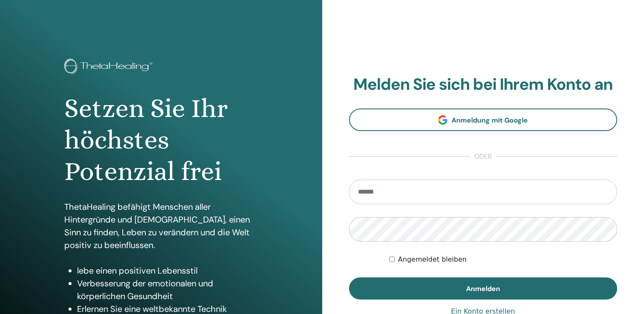  Describe the element at coordinates (483, 156) in the screenshot. I see `span: oder` at that location.